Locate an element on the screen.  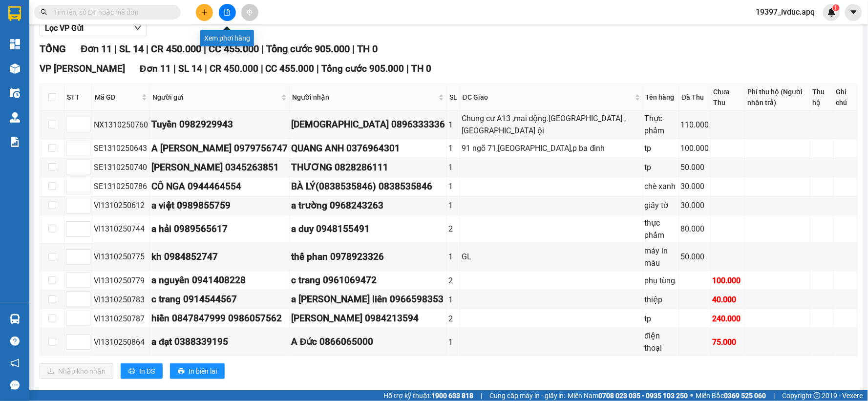
img: warehouse-icon is located at coordinates (14, 68).